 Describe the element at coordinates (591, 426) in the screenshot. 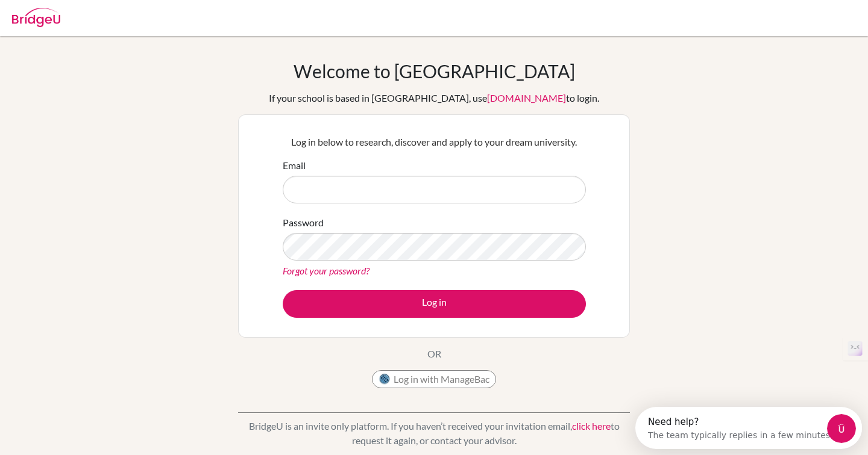

I see `a: click here` at that location.